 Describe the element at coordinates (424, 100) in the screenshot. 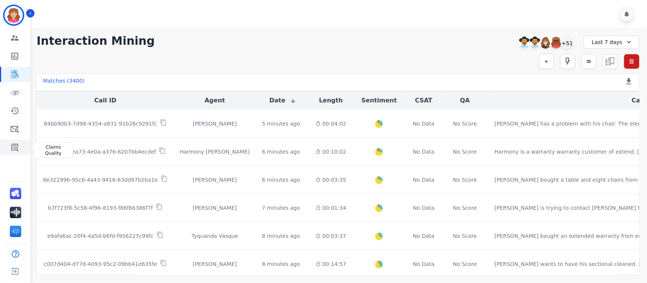

I see `button: CSAT` at that location.